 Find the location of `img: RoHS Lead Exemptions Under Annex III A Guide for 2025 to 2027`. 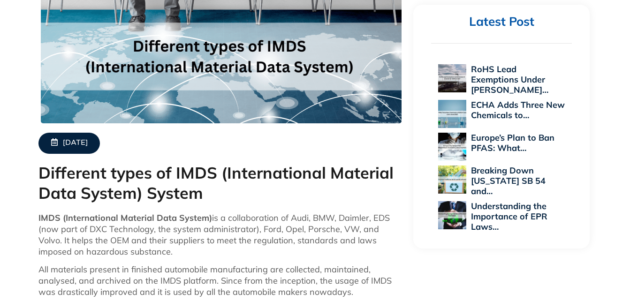

img: RoHS Lead Exemptions Under Annex III A Guide for 2025 to 2027 is located at coordinates (452, 78).